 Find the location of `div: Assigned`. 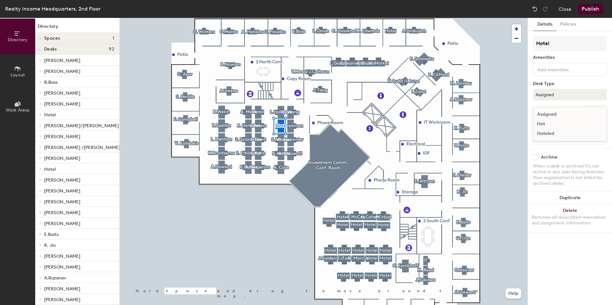

div: Assigned is located at coordinates (565, 115).